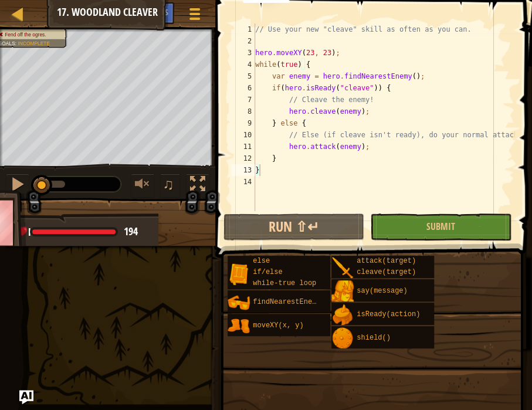 This screenshot has width=532, height=410. Describe the element at coordinates (243, 147) in the screenshot. I see `div: 11` at that location.